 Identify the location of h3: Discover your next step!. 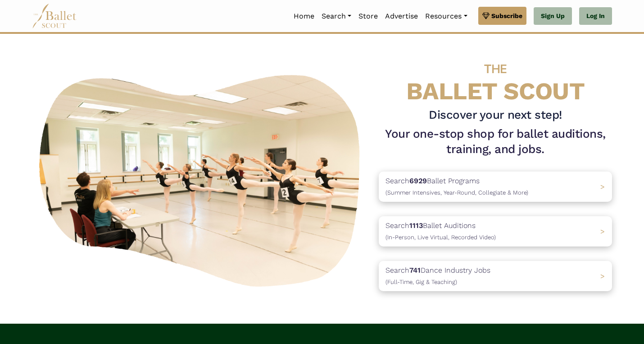
(495, 115).